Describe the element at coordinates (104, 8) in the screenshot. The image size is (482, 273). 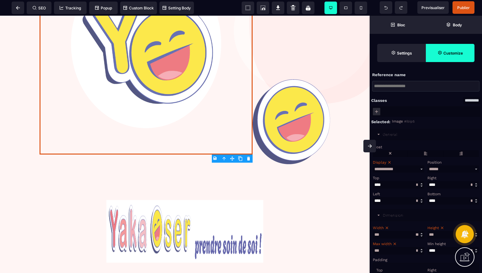
I see `span: Popup` at that location.